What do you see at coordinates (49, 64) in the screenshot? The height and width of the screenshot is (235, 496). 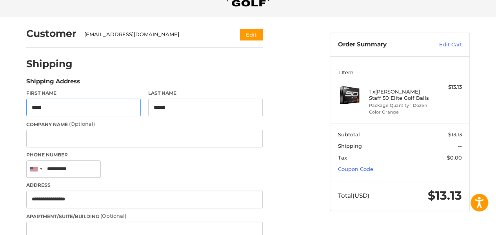 I see `h2: Shipping` at bounding box center [49, 64].